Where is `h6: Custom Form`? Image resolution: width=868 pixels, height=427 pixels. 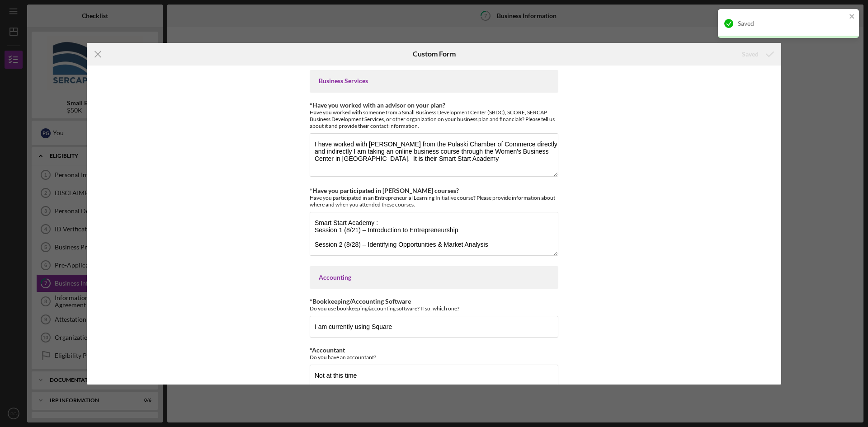 h6: Custom Form is located at coordinates (434, 54).